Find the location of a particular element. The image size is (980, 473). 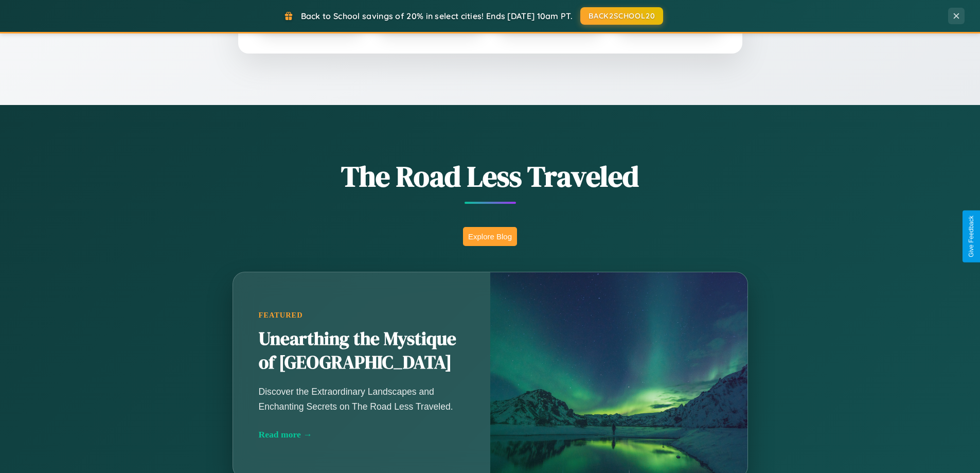

h1: The Road Less Traveled is located at coordinates (490, 176).